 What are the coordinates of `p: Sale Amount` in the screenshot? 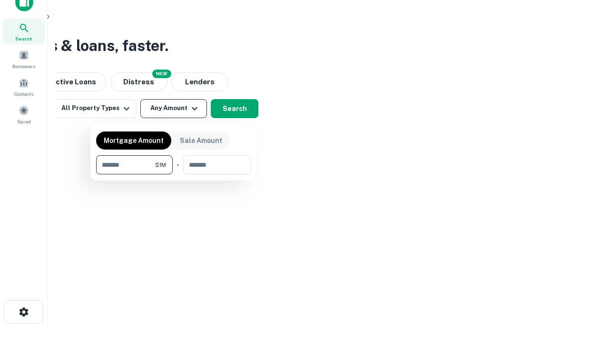 It's located at (201, 140).